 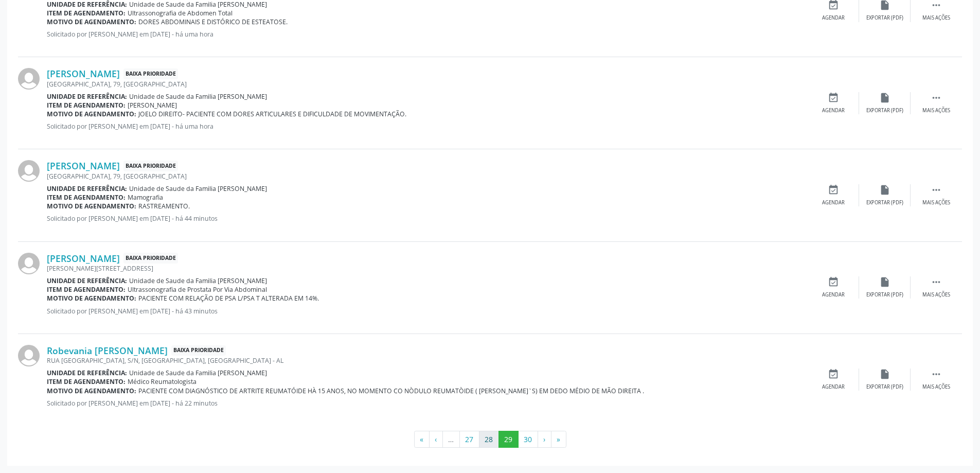 I want to click on button: Go to page 27, so click(x=469, y=439).